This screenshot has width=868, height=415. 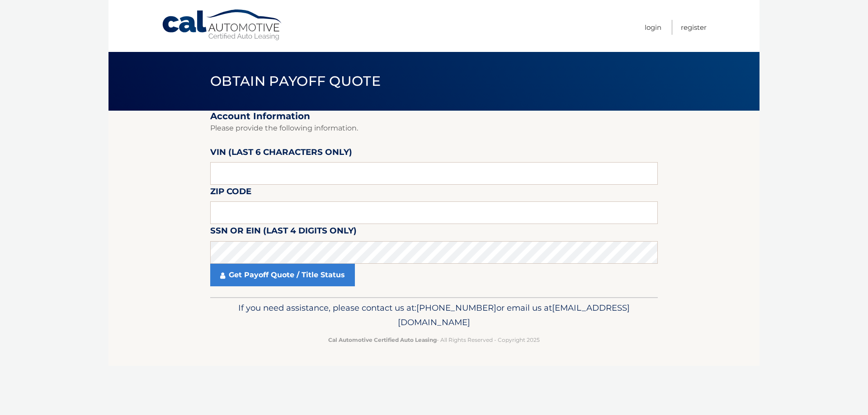 What do you see at coordinates (230, 193) in the screenshot?
I see `label: Zip Code` at bounding box center [230, 193].